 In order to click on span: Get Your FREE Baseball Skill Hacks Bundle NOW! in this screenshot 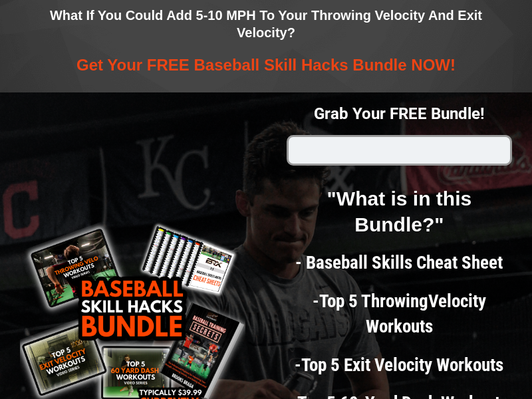, I will do `click(266, 64)`.